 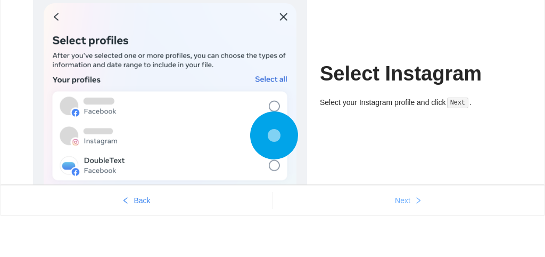 What do you see at coordinates (416, 73) in the screenshot?
I see `h1: Select Instagram` at bounding box center [416, 73].